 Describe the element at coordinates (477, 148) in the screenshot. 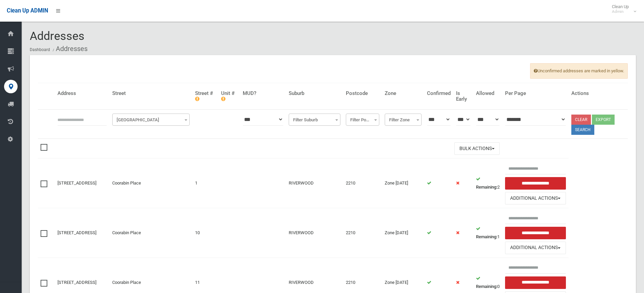

I see `button: Bulk Actions` at that location.